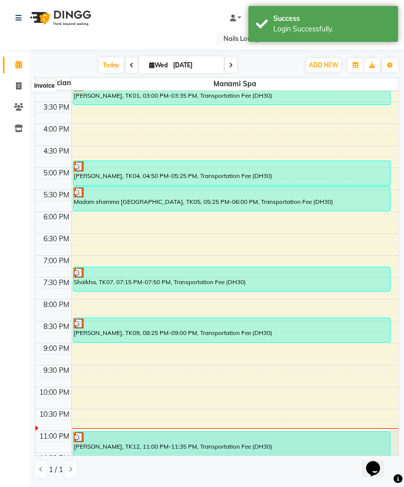 This screenshot has width=404, height=487. I want to click on div: 4:30 PM, so click(56, 151).